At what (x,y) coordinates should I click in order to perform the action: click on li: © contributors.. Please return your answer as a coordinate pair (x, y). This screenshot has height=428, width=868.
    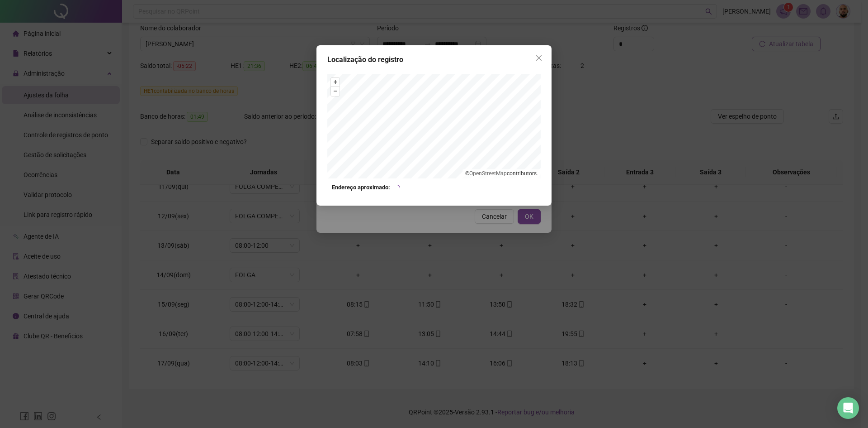
    Looking at the image, I should click on (502, 173).